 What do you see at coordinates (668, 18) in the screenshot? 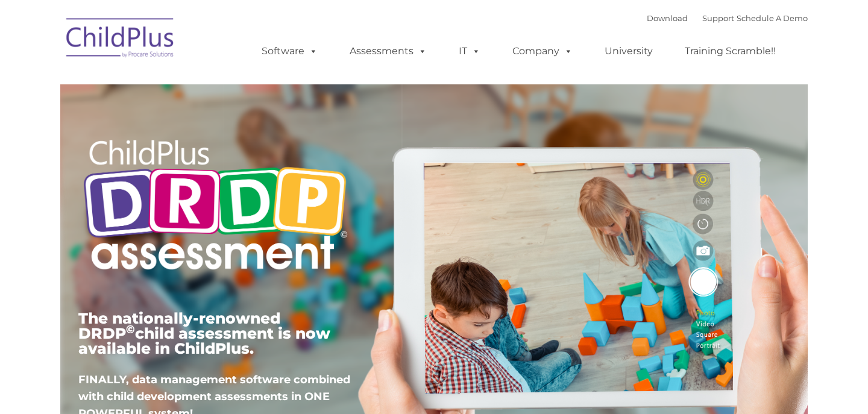
I see `a: Download` at bounding box center [668, 18].